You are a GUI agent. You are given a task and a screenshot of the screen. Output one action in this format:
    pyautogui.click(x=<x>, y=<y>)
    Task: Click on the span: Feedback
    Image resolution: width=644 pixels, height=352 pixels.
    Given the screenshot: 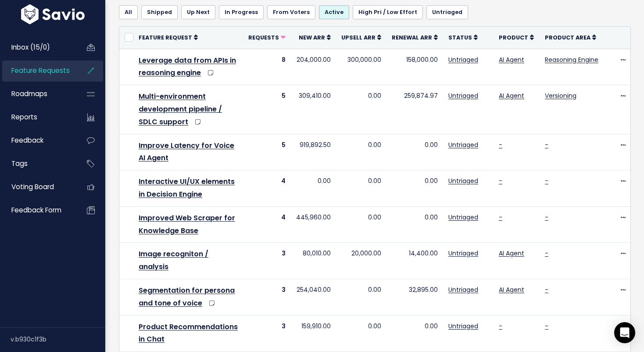 What is the action you would take?
    pyautogui.click(x=27, y=140)
    